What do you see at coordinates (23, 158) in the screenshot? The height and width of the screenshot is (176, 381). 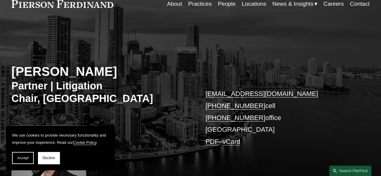 I see `span: Accept` at bounding box center [23, 158].